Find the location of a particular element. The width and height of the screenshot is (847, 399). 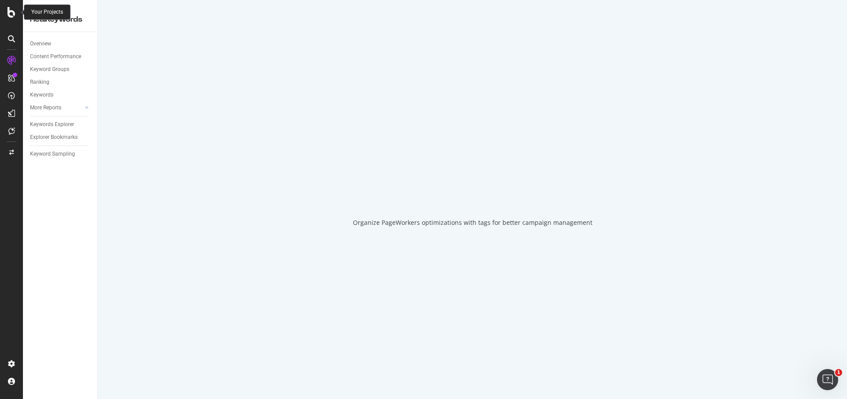

div: More Reports is located at coordinates (45, 108).